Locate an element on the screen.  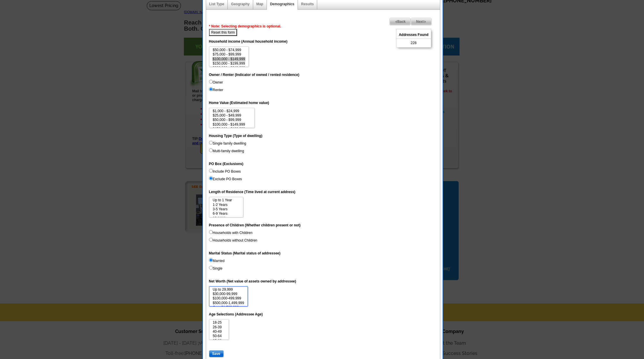
span: * Note: Selecting demographics is optional. is located at coordinates (245, 26).